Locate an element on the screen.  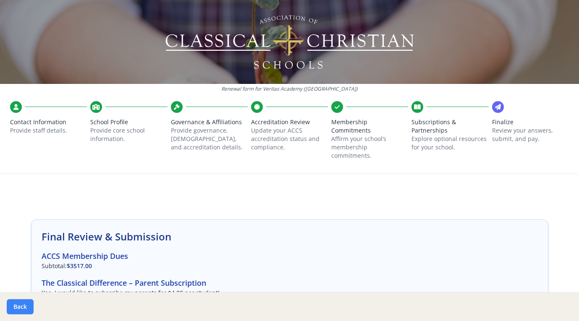
span: Membership Commitments is located at coordinates (369, 126).